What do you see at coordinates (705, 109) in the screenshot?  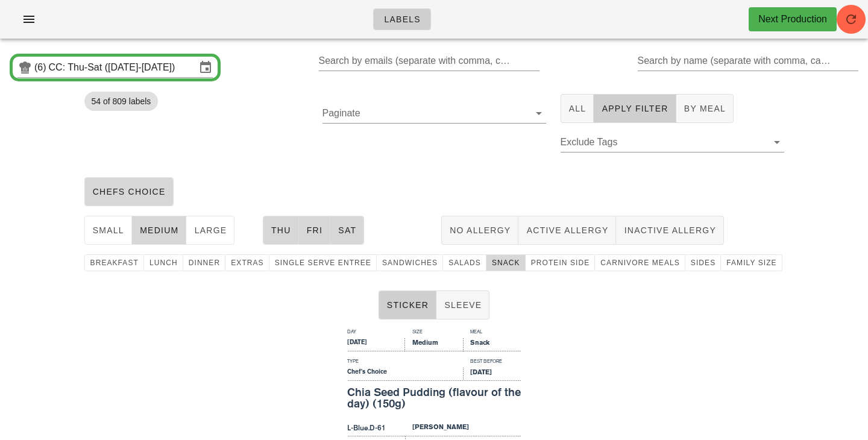 I see `span: By Meal` at bounding box center [705, 109].